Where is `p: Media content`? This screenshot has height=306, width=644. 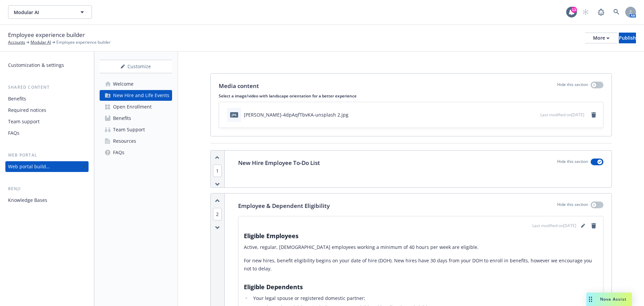 p: Media content is located at coordinates (239, 86).